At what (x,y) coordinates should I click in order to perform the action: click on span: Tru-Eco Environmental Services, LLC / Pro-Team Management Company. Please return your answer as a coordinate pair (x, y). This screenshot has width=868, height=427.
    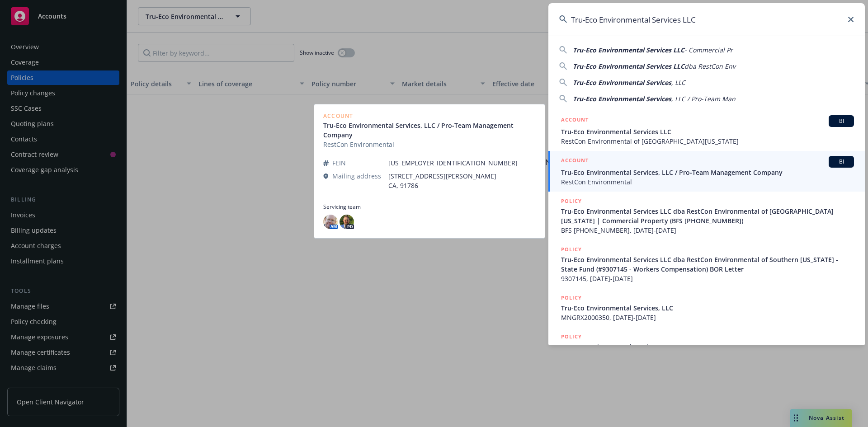
    Looking at the image, I should click on (707, 172).